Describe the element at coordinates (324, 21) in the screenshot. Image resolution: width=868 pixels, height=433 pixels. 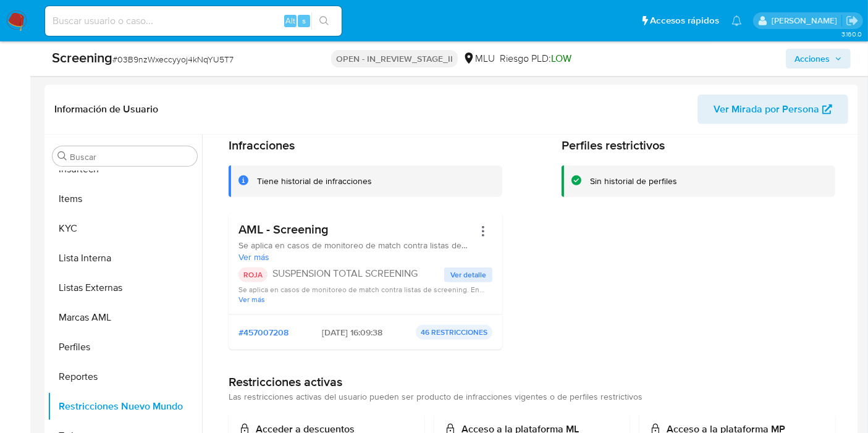
I see `button: search-icon` at that location.